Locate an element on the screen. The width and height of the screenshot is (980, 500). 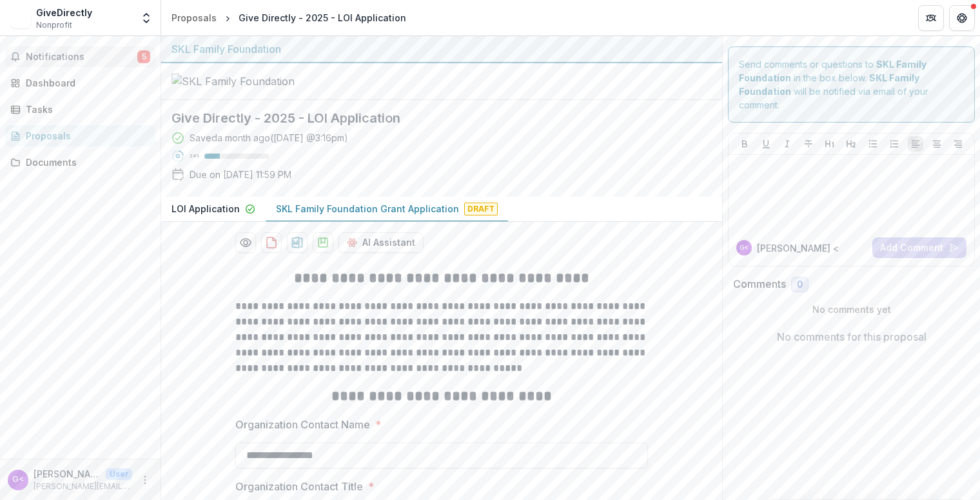
button: Italicize is located at coordinates (787, 144).